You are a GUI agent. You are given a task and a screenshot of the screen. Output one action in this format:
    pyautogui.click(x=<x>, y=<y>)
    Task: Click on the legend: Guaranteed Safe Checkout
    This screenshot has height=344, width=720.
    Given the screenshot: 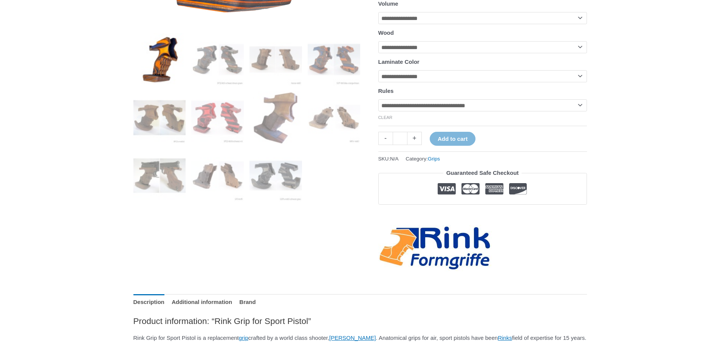 What is the action you would take?
    pyautogui.click(x=482, y=173)
    